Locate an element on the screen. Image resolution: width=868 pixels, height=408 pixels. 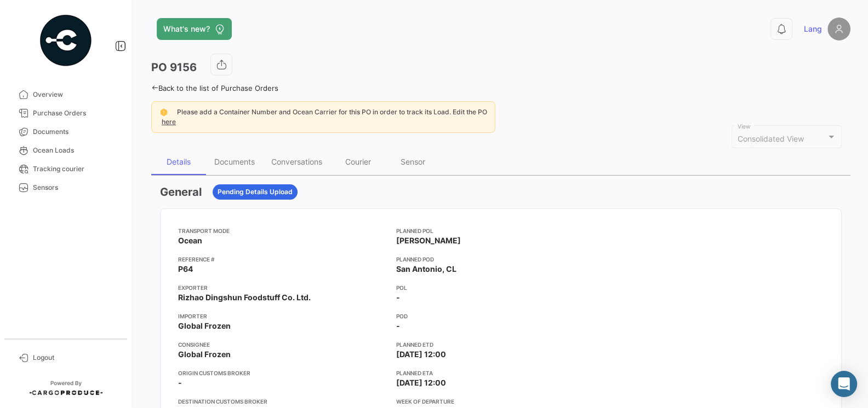
span: Sensors is located at coordinates (76, 188).